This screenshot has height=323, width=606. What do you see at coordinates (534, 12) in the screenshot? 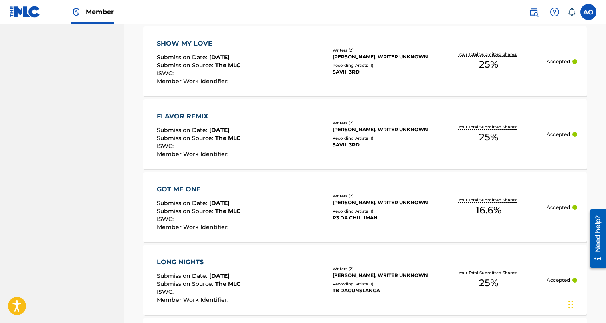
I see `img: search` at bounding box center [534, 12].